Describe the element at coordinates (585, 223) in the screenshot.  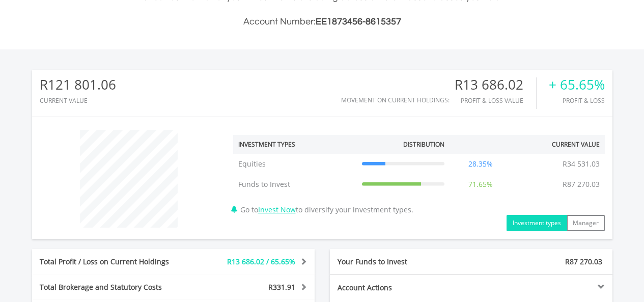
I see `button: Manager` at that location.